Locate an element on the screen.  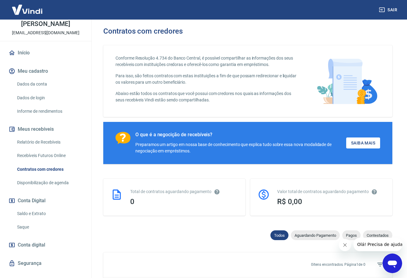
h3: Contratos com credores is located at coordinates (143, 31).